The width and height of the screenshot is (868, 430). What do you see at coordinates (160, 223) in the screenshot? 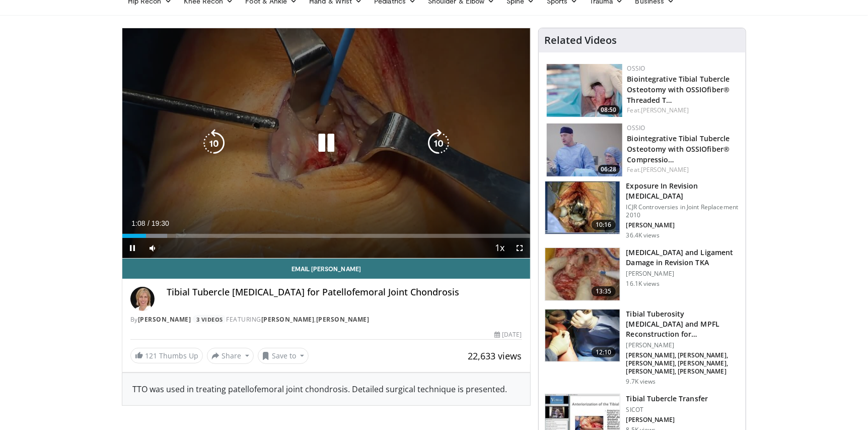
I see `span: 19:30` at bounding box center [160, 223].